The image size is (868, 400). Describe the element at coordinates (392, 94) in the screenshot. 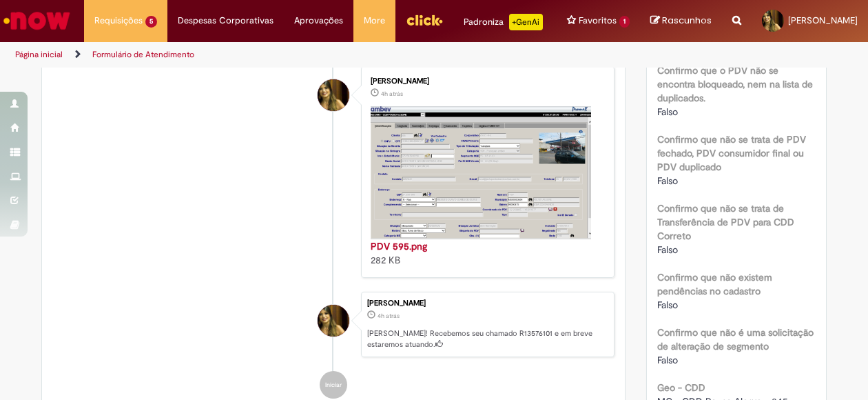

I see `time: 29/09/2025 11:18:52` at that location.